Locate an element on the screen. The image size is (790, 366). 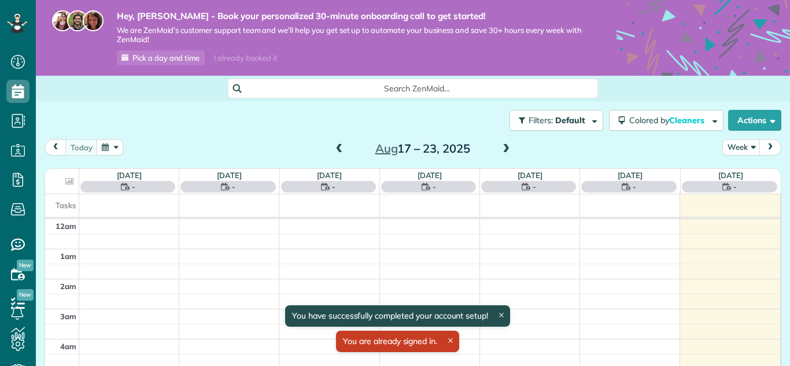
span: 3am is located at coordinates (68, 316).